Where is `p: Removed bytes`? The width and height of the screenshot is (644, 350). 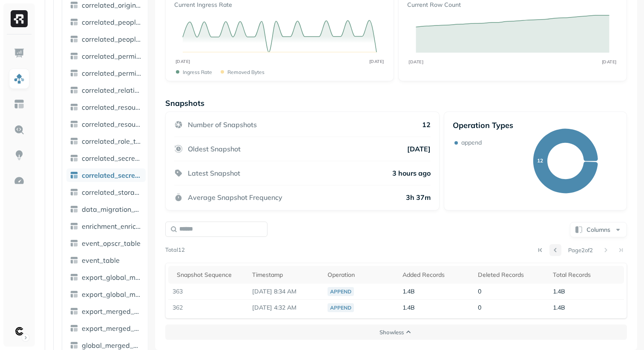
p: Removed bytes is located at coordinates (246, 72).